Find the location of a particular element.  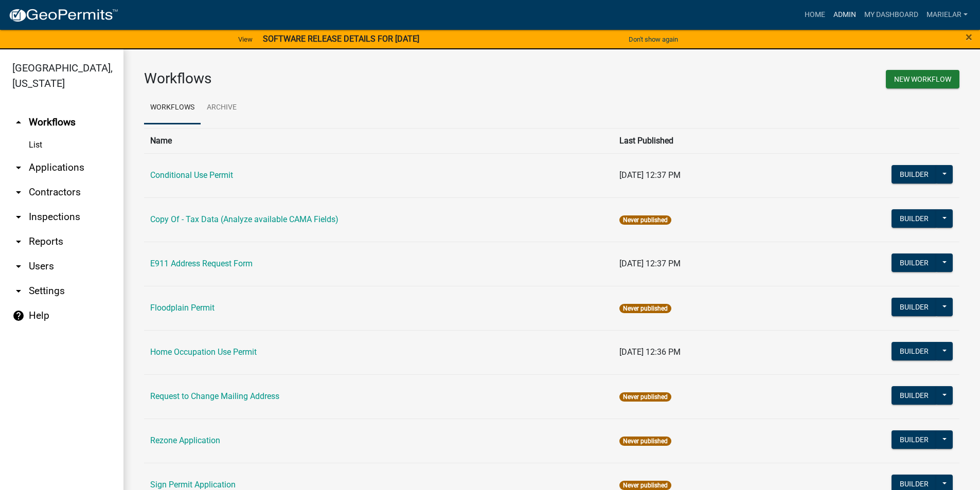

a: View is located at coordinates (245, 39).